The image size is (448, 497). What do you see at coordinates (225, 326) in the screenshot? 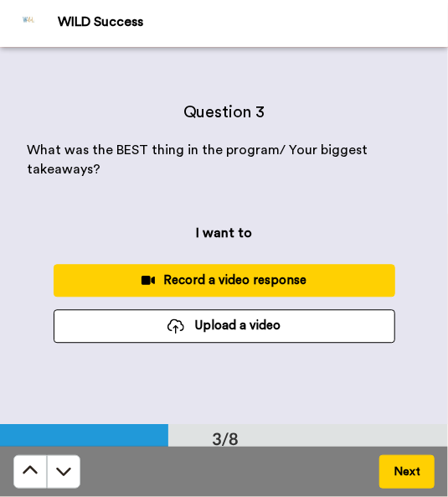
I see `button: Upload a video` at bounding box center [225, 326].